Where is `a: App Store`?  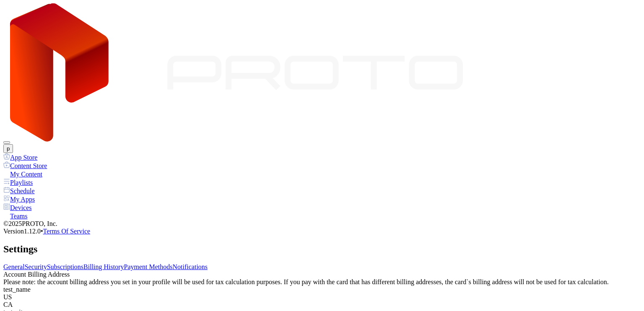
a: App Store is located at coordinates (322, 157).